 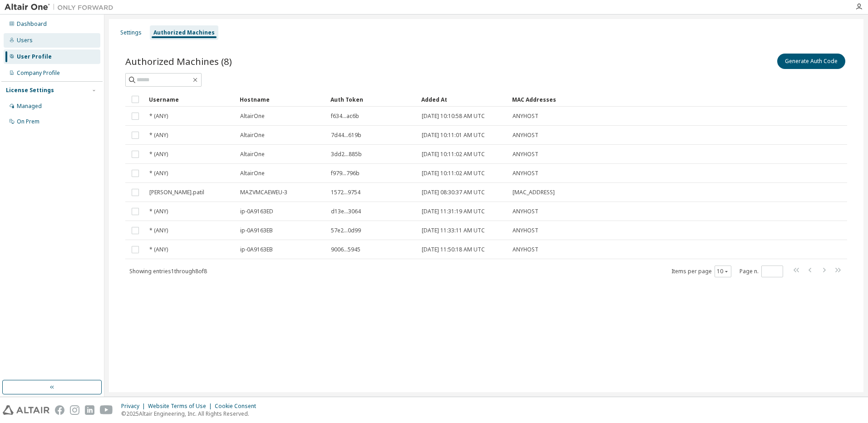 I want to click on div: MAC Addresses, so click(x=632, y=99).